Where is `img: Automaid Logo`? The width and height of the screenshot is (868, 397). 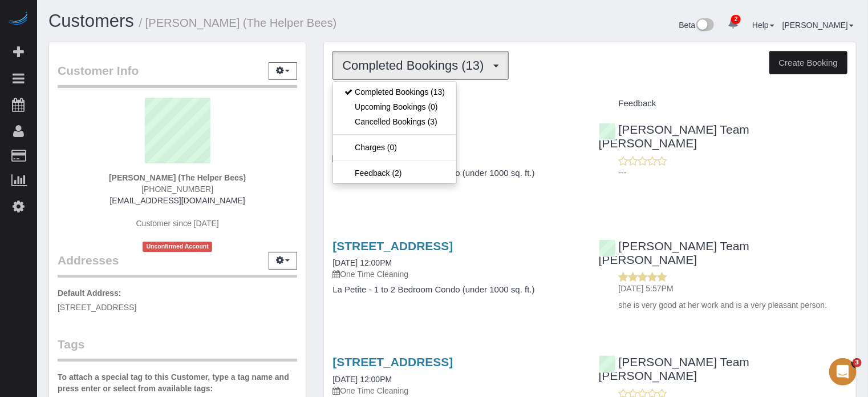 img: Automaid Logo is located at coordinates (18, 19).